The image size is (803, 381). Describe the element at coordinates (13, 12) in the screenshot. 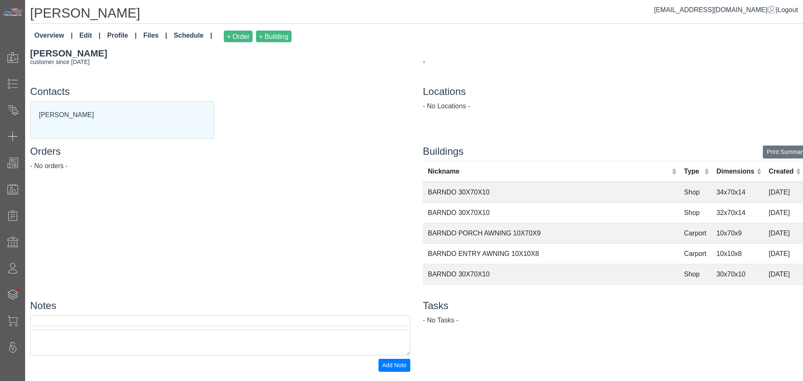

I see `img: Metals Direct Inc Logo` at that location.